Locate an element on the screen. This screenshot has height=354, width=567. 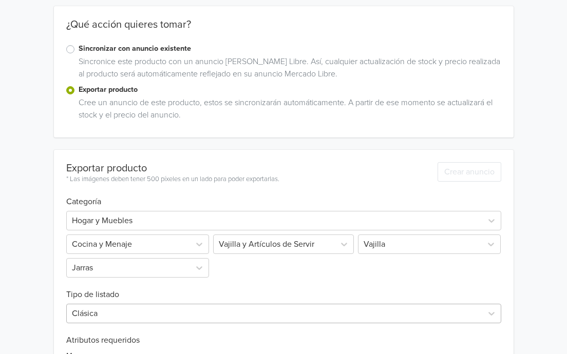
div: * Las imágenes deben tener 500 píxeles en un lado para poder exportarlas. is located at coordinates (173, 180).